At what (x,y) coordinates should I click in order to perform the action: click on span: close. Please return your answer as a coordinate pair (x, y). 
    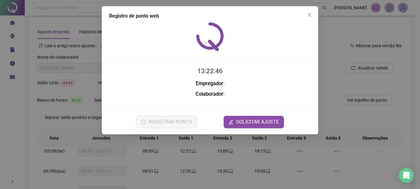
    Looking at the image, I should click on (310, 15).